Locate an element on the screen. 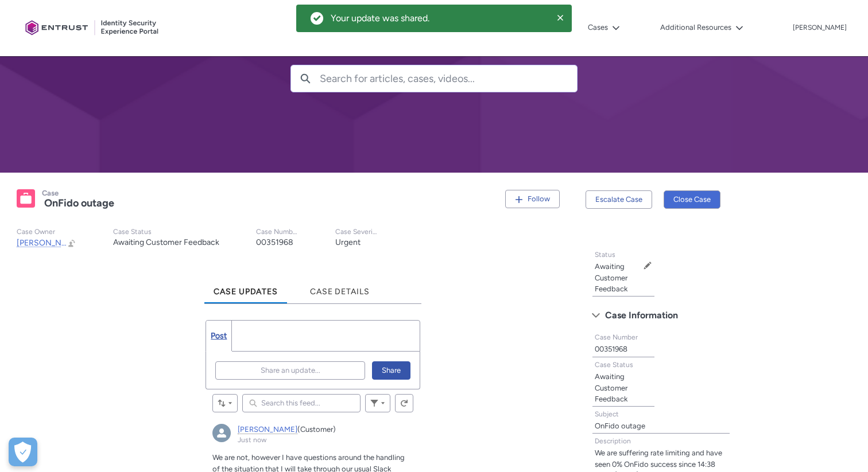  button: Case Information is located at coordinates (661, 315).